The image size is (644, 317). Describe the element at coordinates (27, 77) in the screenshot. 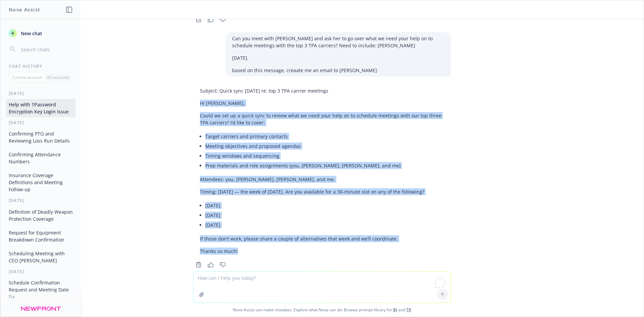

I see `p: Current account` at that location.